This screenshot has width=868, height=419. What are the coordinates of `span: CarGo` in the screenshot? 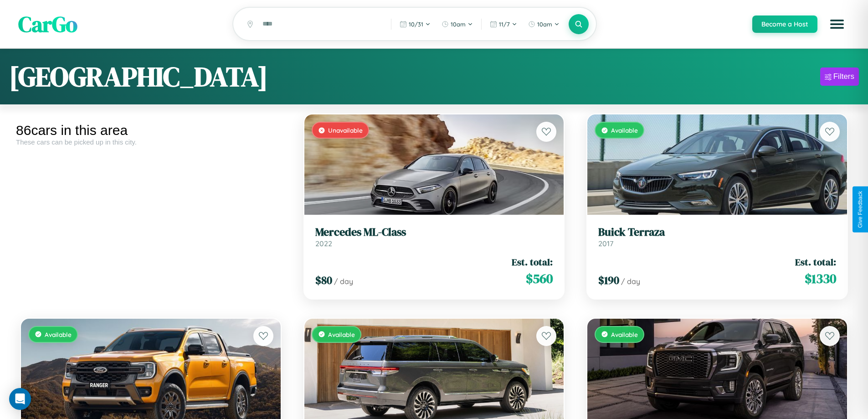 It's located at (48, 24).